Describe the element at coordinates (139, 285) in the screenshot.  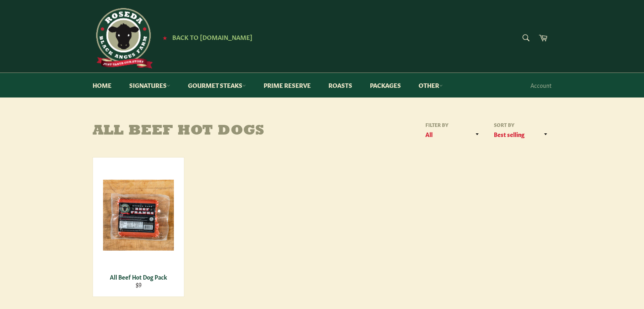
I see `div: $9` at that location.